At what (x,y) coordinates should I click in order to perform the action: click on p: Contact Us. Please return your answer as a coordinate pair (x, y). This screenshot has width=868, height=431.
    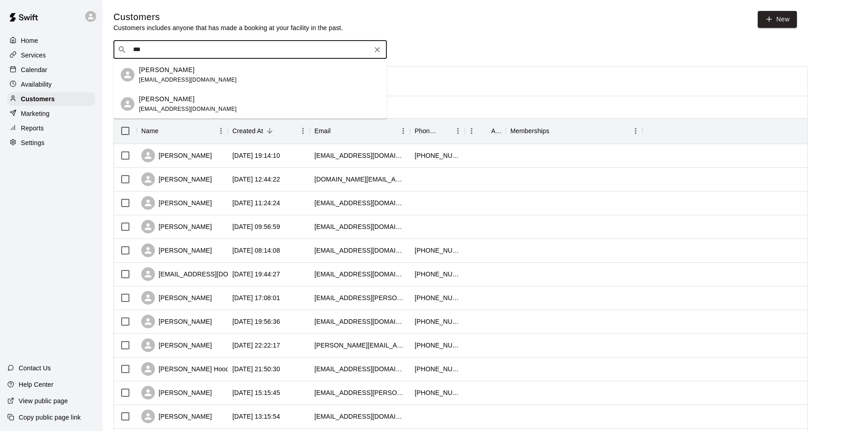
    Looking at the image, I should click on (35, 368).